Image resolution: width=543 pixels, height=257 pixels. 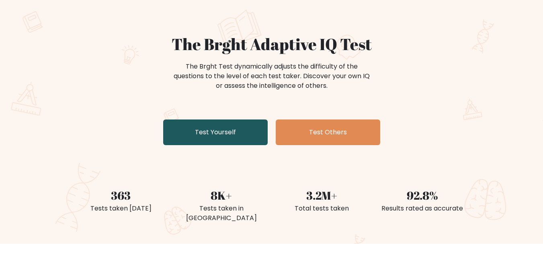 I want to click on div: Results rated as accurate, so click(x=422, y=209).